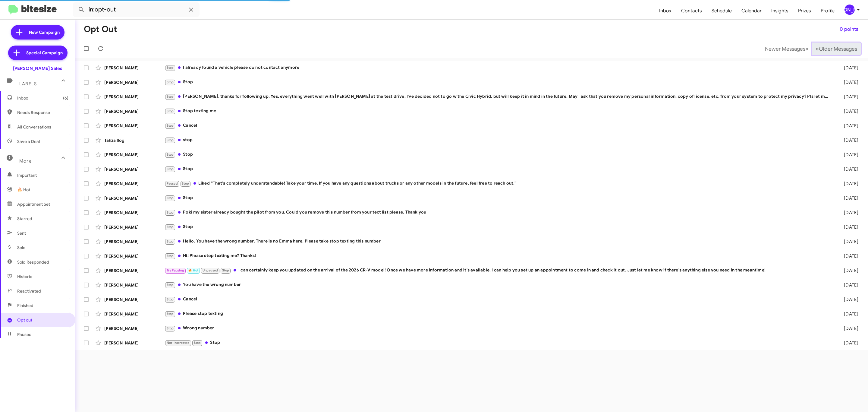 The height and width of the screenshot is (412, 868). What do you see at coordinates (23, 190) in the screenshot?
I see `span: 🔥 Hot` at bounding box center [23, 190].